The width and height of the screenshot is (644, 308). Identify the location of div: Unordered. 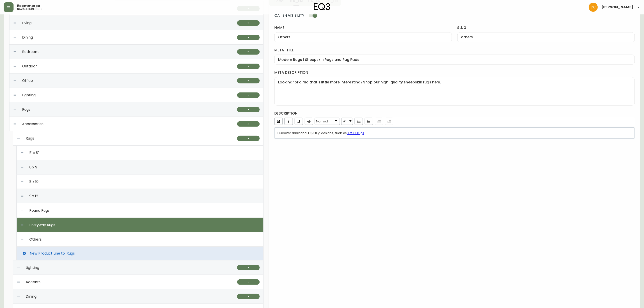
(358, 121).